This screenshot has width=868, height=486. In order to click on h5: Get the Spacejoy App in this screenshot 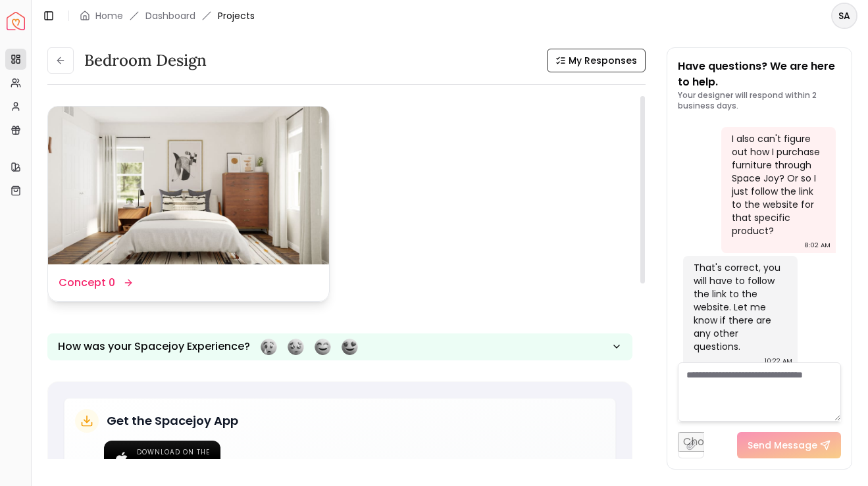, I will do `click(173, 421)`.